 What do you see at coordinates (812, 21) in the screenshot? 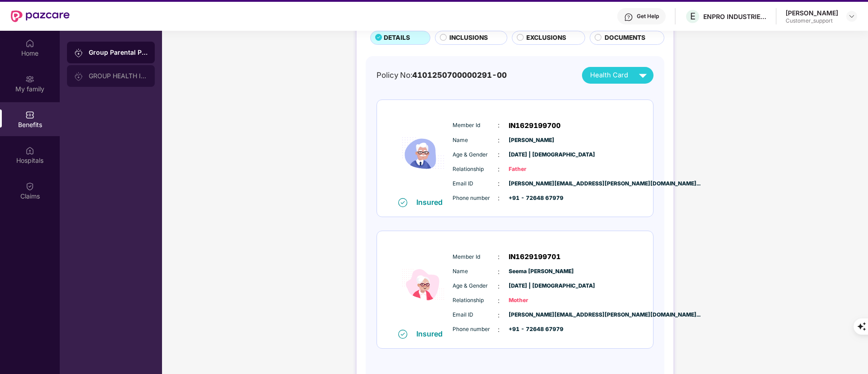
I see `div: Customer_support` at bounding box center [812, 21].